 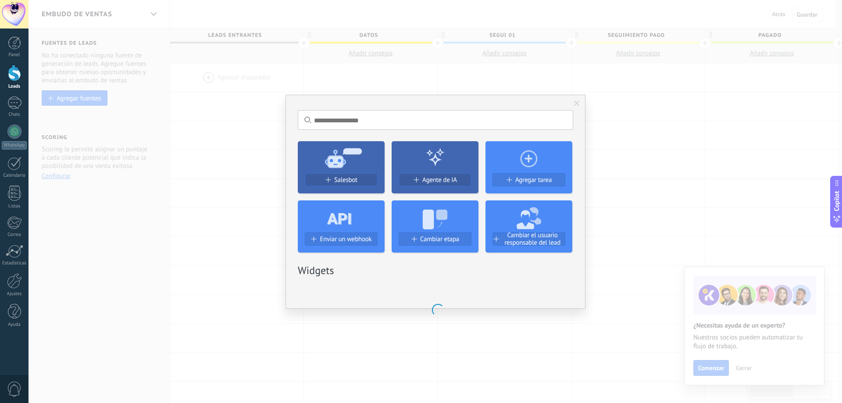 What do you see at coordinates (14, 325) in the screenshot?
I see `div: Ayuda` at bounding box center [14, 325].